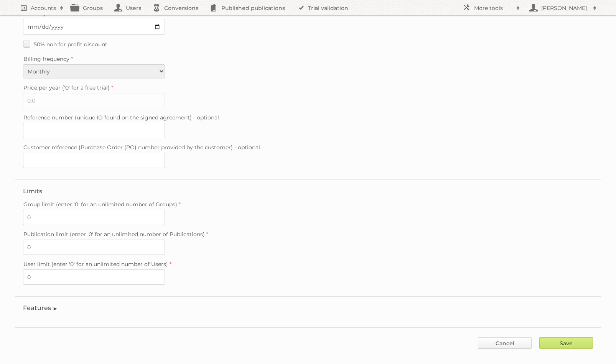  I want to click on span: Publication limit (enter '0' for an unlimited number of Publications), so click(114, 234).